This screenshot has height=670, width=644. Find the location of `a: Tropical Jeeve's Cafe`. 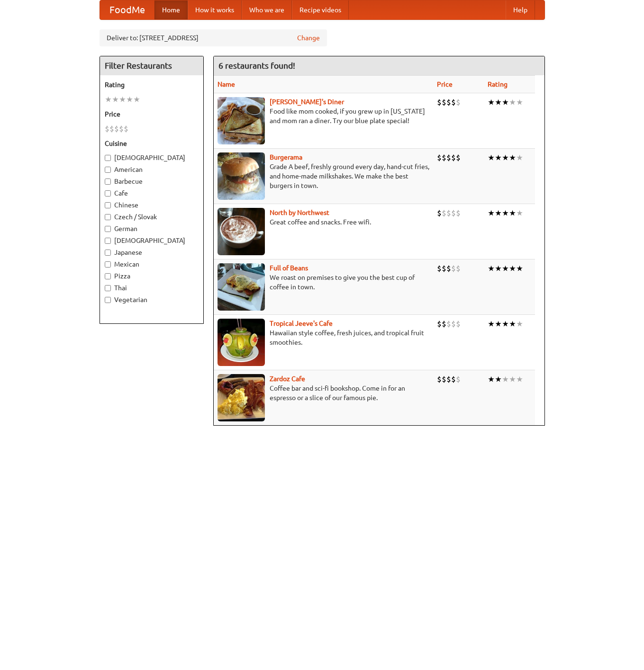

a: Tropical Jeeve's Cafe is located at coordinates (301, 324).